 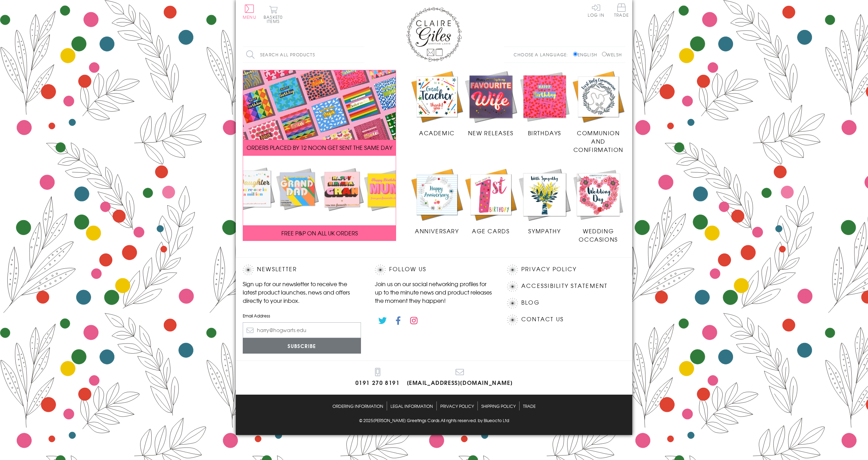 I want to click on a: Sympathy, so click(x=544, y=201).